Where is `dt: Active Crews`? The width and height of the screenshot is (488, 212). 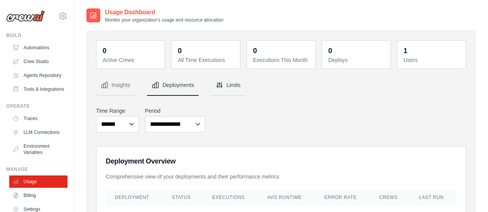
dt: Active Crews is located at coordinates (131, 60).